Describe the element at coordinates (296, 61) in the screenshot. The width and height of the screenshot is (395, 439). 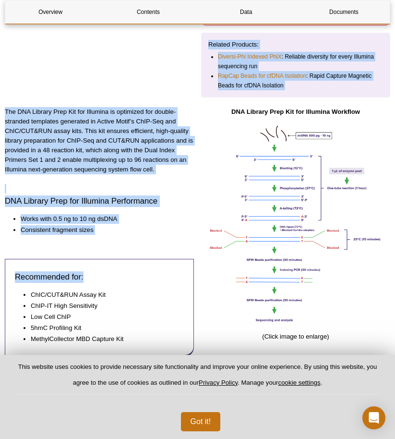
I see `li: : Reliable diversity for every Illumina sequencing run` at that location.